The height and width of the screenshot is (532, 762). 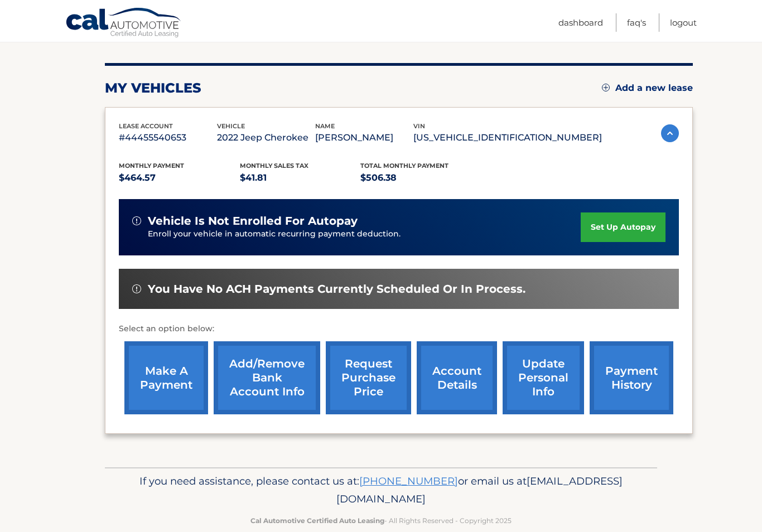 What do you see at coordinates (145, 126) in the screenshot?
I see `span: lease account` at bounding box center [145, 126].